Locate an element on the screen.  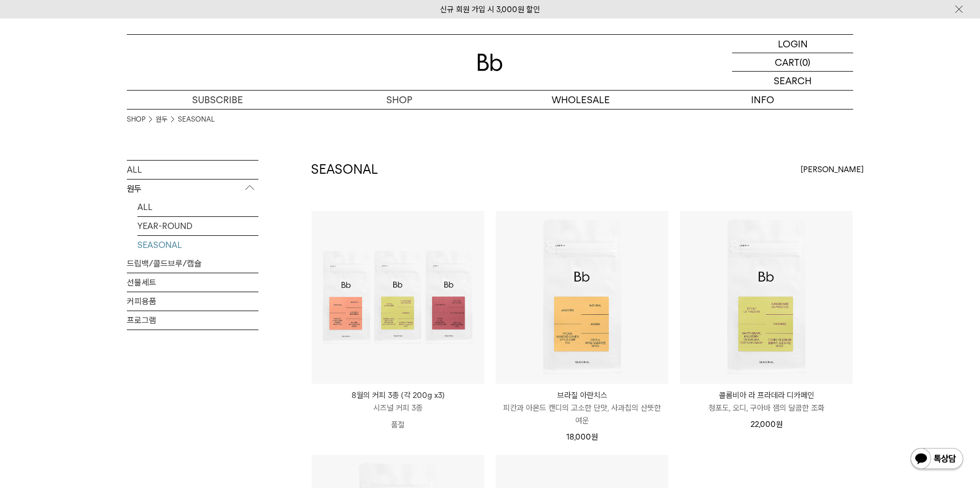
a: 콜롬비아 라 프라데라 디카페인 is located at coordinates (767, 297).